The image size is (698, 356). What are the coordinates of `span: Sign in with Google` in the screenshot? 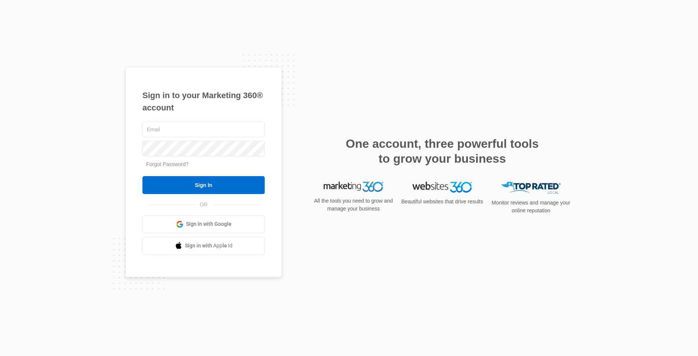 It's located at (209, 224).